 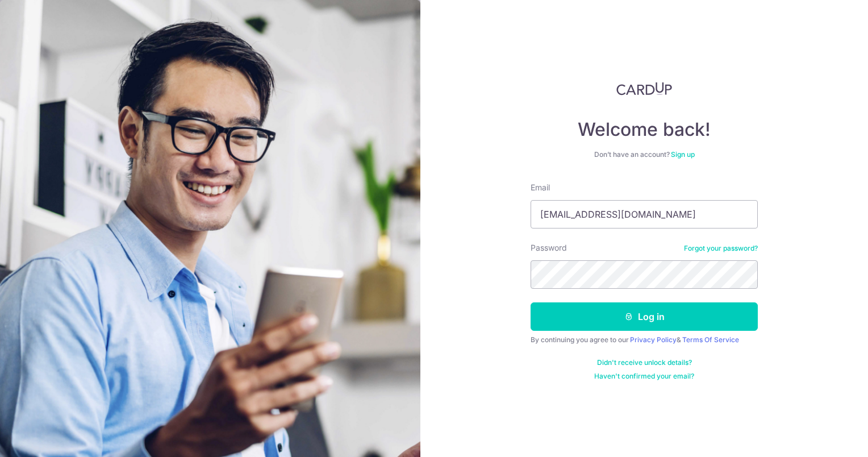 What do you see at coordinates (644, 340) in the screenshot?
I see `div: By continuing you agree to our &` at bounding box center [644, 340].